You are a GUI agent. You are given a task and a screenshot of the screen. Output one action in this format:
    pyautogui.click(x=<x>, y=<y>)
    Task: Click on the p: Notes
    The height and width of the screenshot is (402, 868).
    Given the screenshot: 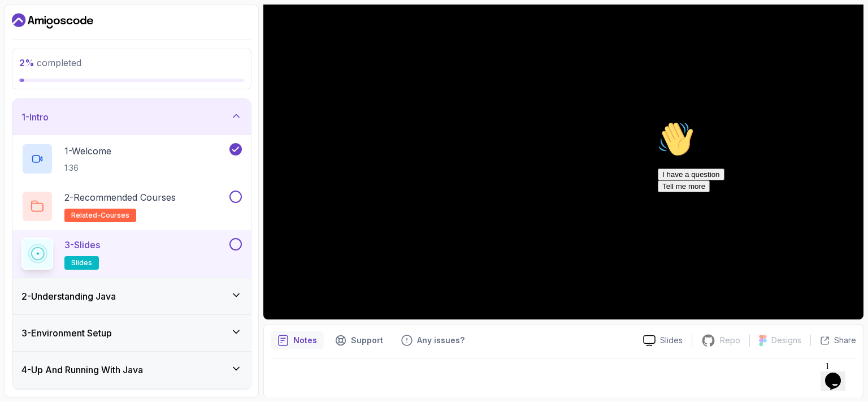 What is the action you would take?
    pyautogui.click(x=305, y=341)
    